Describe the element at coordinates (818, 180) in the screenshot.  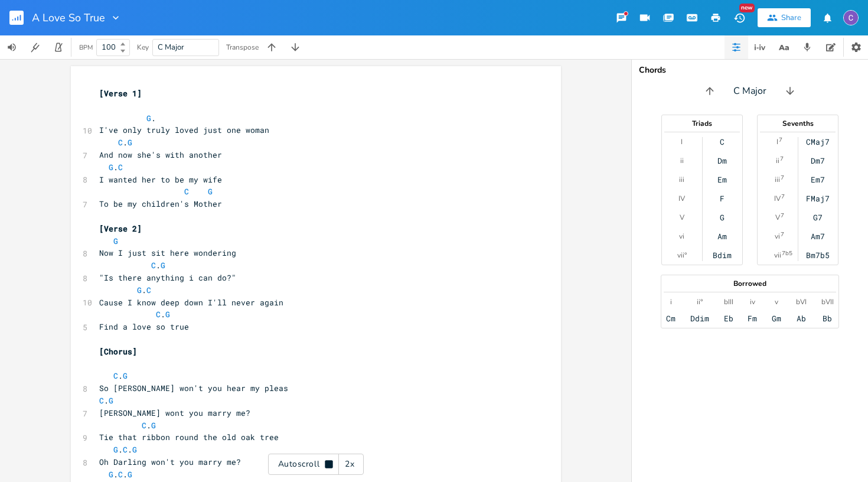
I see `div: Em7` at that location.